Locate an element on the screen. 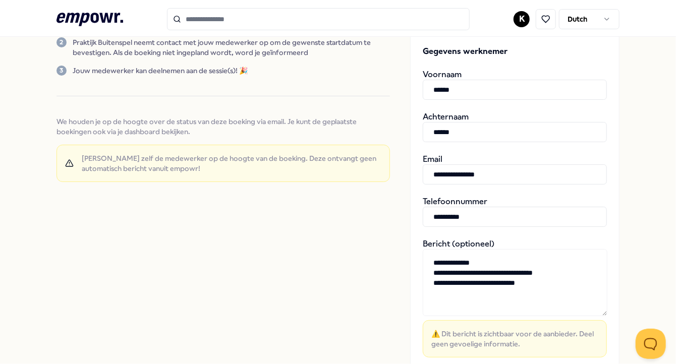 The width and height of the screenshot is (676, 364). span: We houden je op de hoogte over de status van deze boeking via email. Je kunt de geplaatste boekin... is located at coordinates (223, 127).